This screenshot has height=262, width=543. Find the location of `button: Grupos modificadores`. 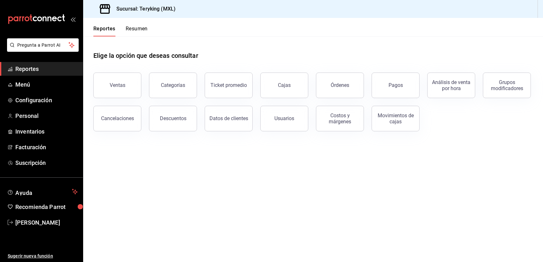

button: Grupos modificadores is located at coordinates (507, 85).